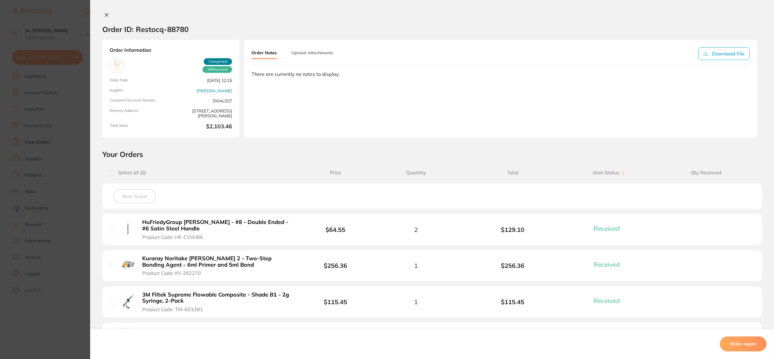 The width and height of the screenshot is (774, 359). What do you see at coordinates (203, 127) in the screenshot?
I see `b: $2,103.46` at bounding box center [203, 127].